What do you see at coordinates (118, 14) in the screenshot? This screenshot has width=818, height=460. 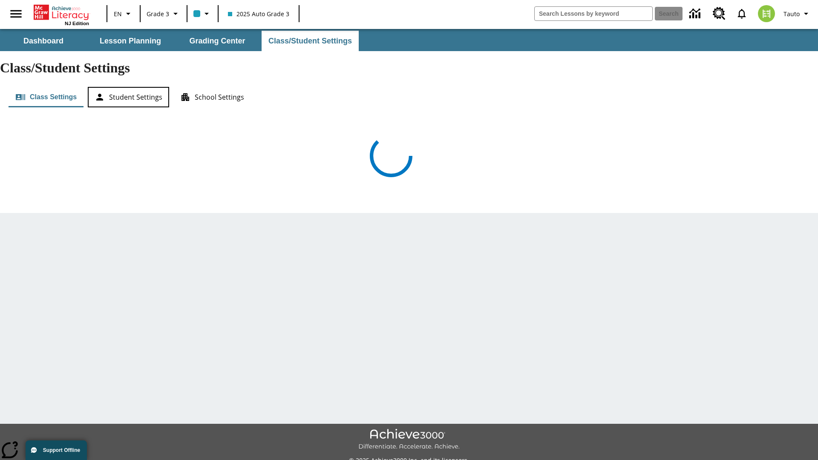 I see `span: EN` at bounding box center [118, 14].